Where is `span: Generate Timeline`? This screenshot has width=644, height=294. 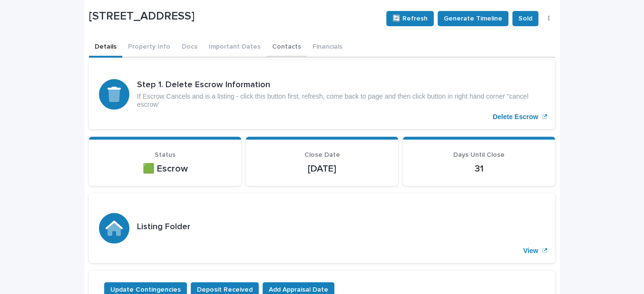
span: Generate Timeline is located at coordinates (473, 19).